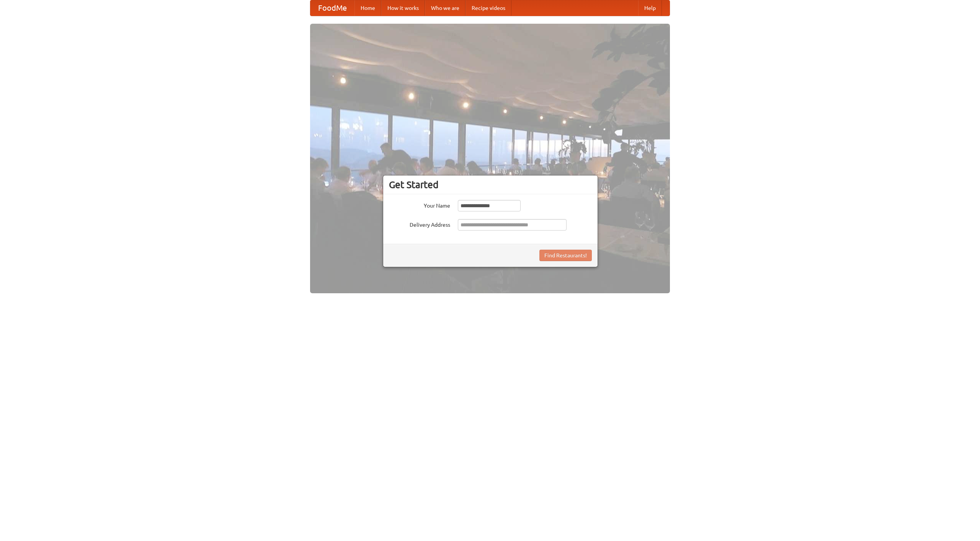  Describe the element at coordinates (419, 223) in the screenshot. I see `label: Delivery Address` at that location.